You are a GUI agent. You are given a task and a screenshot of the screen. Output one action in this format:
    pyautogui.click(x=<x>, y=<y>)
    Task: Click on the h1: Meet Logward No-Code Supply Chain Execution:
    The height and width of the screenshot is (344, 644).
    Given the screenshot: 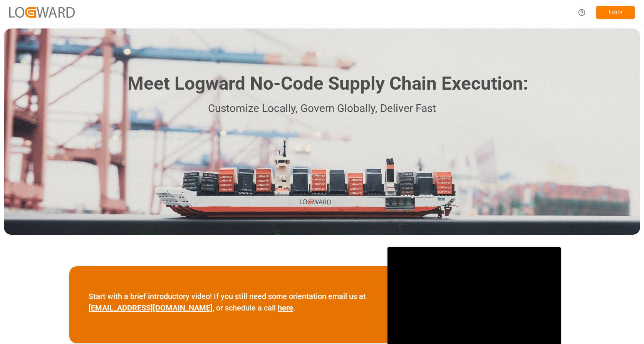 What is the action you would take?
    pyautogui.click(x=328, y=83)
    